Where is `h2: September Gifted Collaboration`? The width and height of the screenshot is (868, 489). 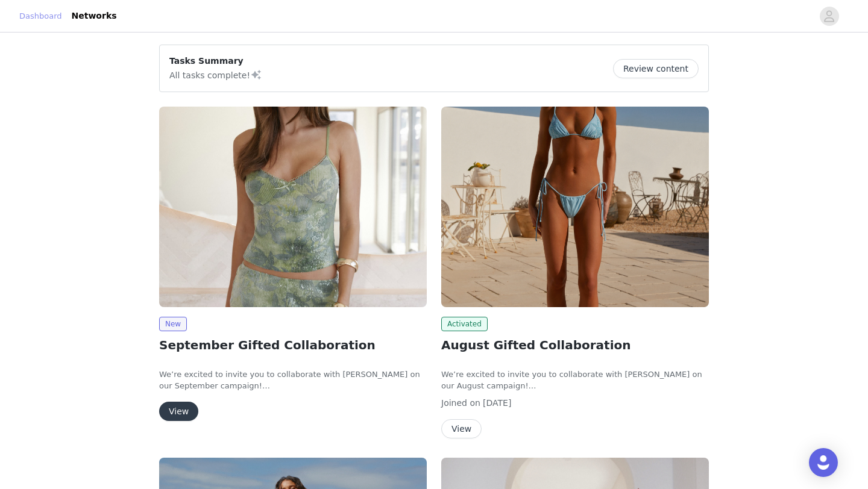
h2: September Gifted Collaboration is located at coordinates (293, 345).